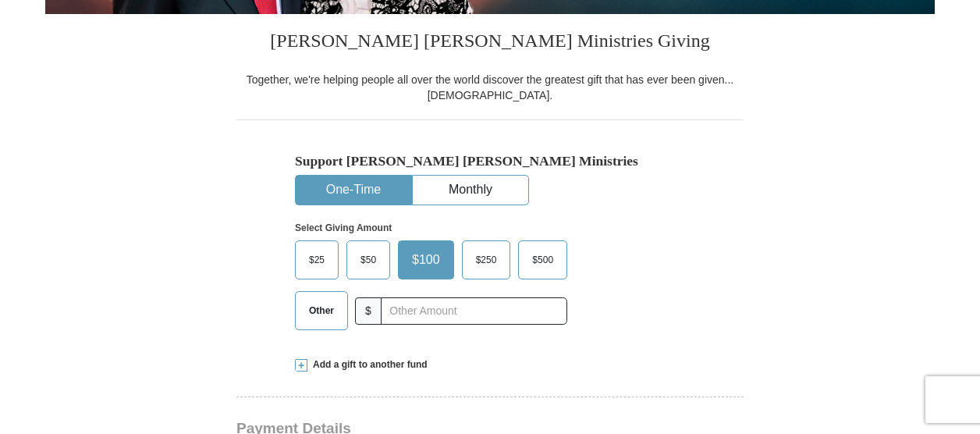  I want to click on span: $50, so click(369, 260).